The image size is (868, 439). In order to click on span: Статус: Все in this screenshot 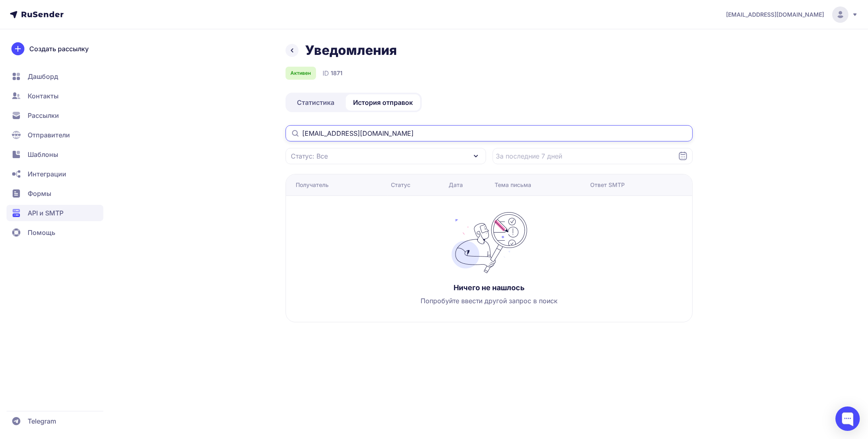, I will do `click(309, 156)`.